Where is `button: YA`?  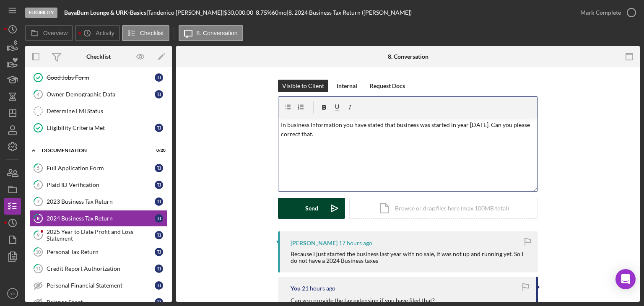 button: YA is located at coordinates (13, 293).